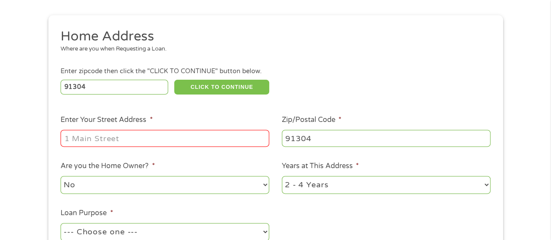 Image resolution: width=551 pixels, height=240 pixels. Describe the element at coordinates (272, 49) in the screenshot. I see `div: Where are you when Requesting a Loan.` at that location.